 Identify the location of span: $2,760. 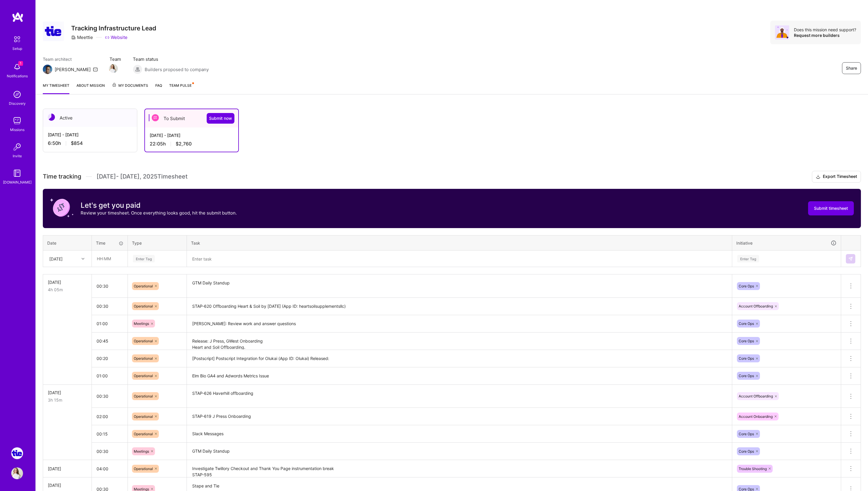
(183, 144).